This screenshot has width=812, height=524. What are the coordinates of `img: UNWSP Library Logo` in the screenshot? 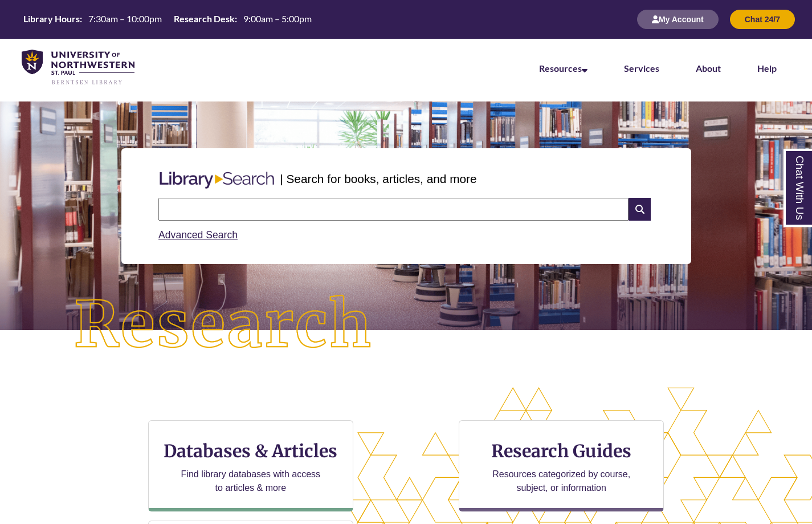 It's located at (78, 67).